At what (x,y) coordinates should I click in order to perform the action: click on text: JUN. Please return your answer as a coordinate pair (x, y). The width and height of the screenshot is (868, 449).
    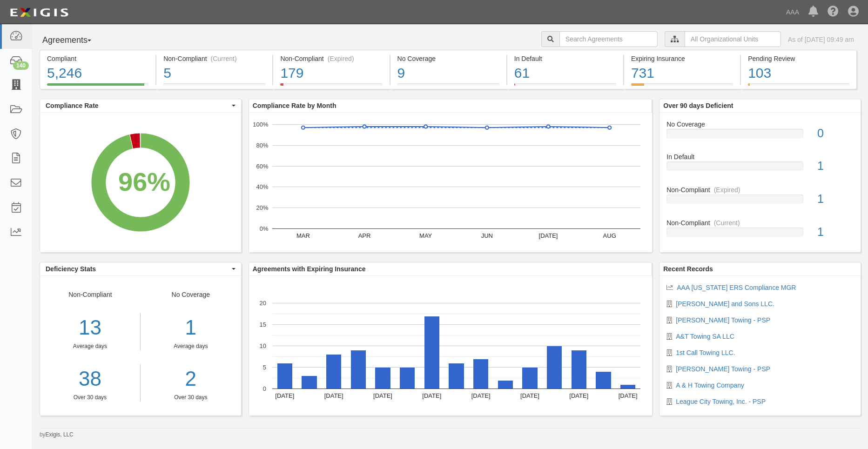
    Looking at the image, I should click on (486, 235).